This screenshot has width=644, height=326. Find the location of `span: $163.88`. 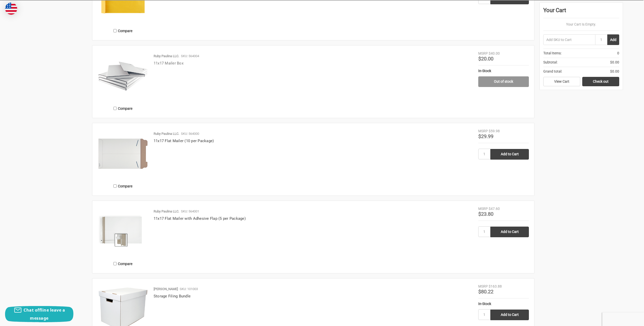

span: $163.88 is located at coordinates (495, 286).